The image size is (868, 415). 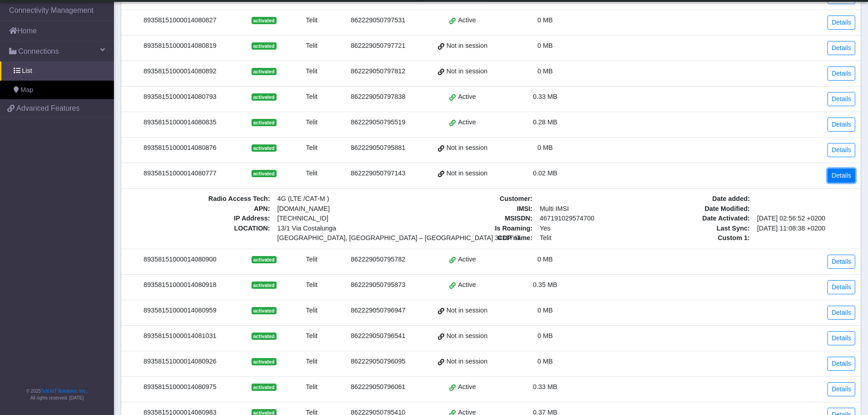 I want to click on div: 89358151000014080959, so click(x=180, y=311).